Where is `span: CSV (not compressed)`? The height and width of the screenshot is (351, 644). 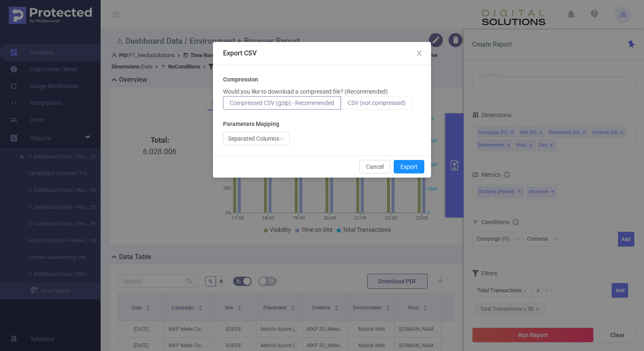 span: CSV (not compressed) is located at coordinates (376, 103).